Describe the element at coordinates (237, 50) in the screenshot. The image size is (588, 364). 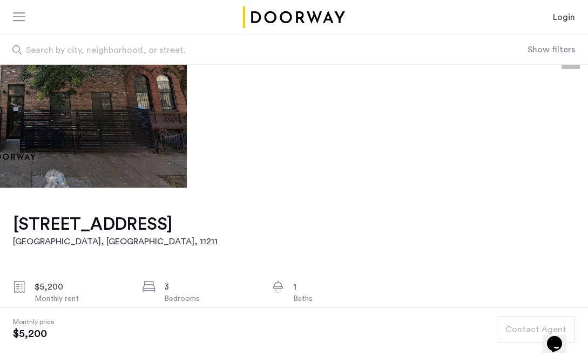
I see `span: Search by city, neighborhood, or street.` at that location.